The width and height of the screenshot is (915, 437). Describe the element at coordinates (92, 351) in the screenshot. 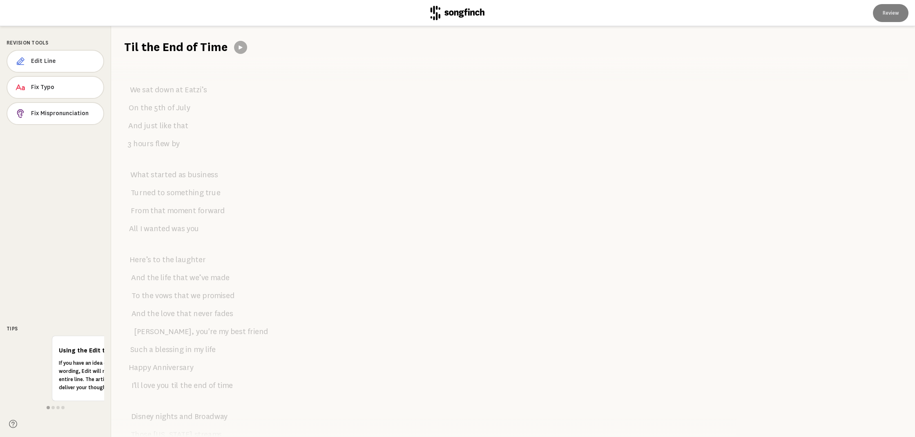

I see `h6: Using the Edit tool` at that location.